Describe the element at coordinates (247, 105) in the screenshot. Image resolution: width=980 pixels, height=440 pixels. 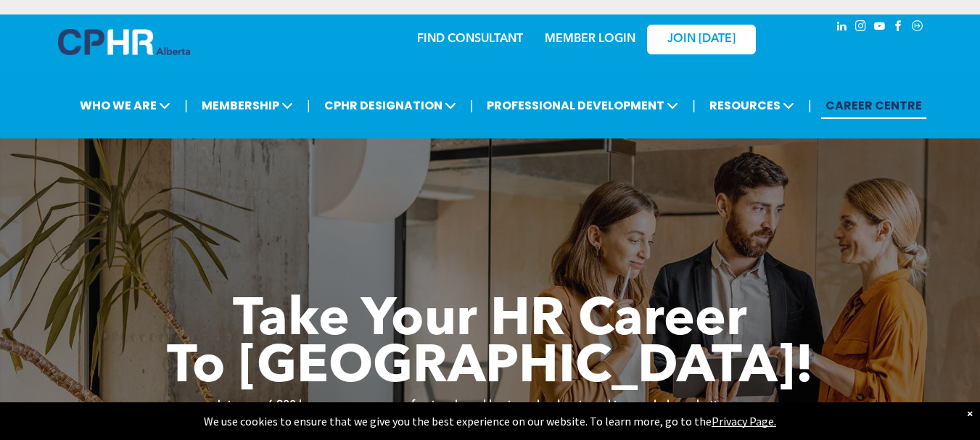
I see `span: MEMBERSHIP` at that location.